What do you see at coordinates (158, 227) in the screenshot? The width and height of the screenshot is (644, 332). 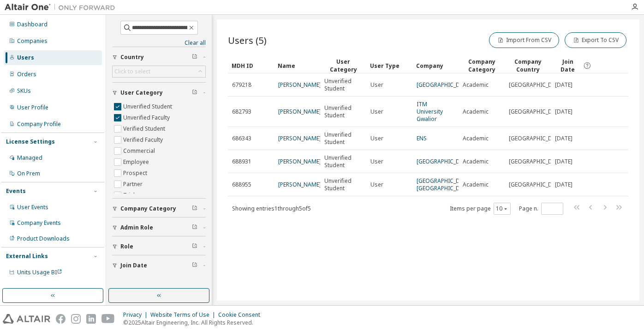 I see `button: Admin Role` at bounding box center [158, 227].